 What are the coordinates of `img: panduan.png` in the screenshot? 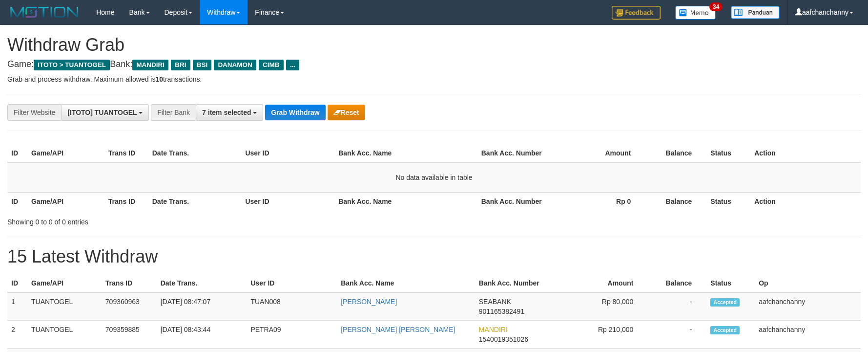 It's located at (755, 12).